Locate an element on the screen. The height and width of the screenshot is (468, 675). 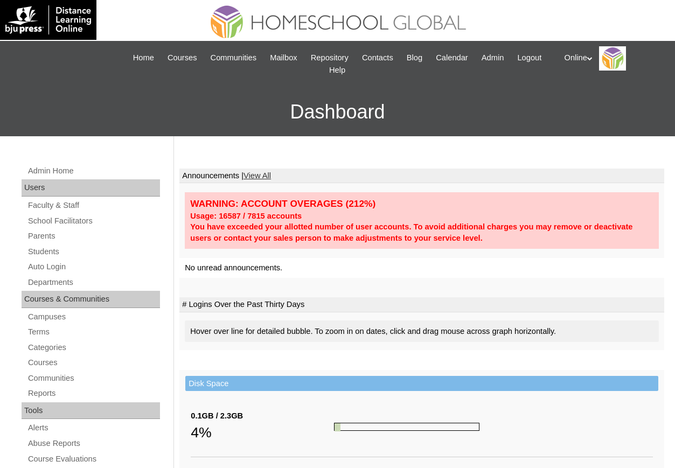
a: Course Evaluations is located at coordinates (93, 459).